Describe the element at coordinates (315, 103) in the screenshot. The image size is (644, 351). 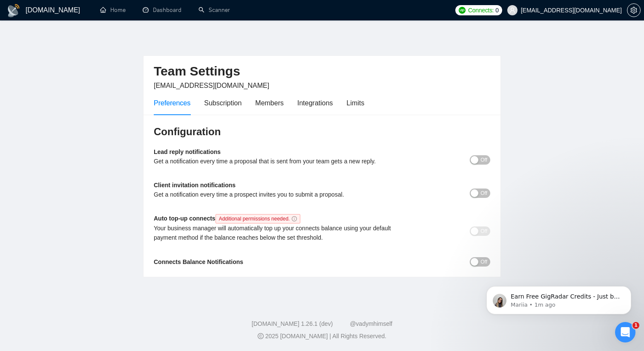
I see `div: Integrations` at that location.